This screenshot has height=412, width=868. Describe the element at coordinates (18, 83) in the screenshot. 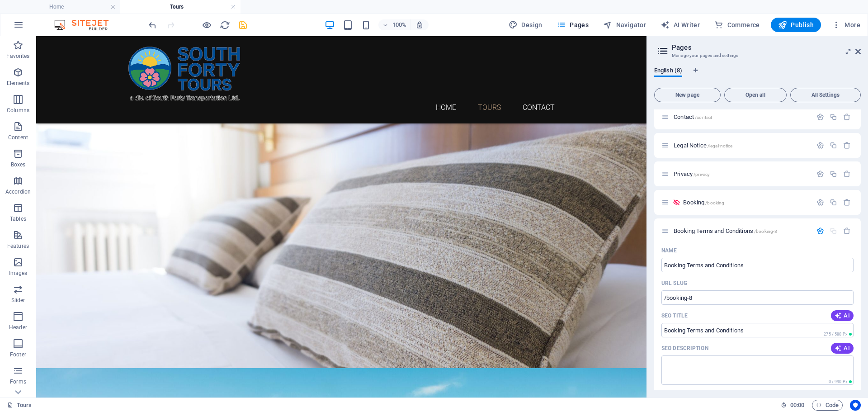

I see `p: Elements` at that location.